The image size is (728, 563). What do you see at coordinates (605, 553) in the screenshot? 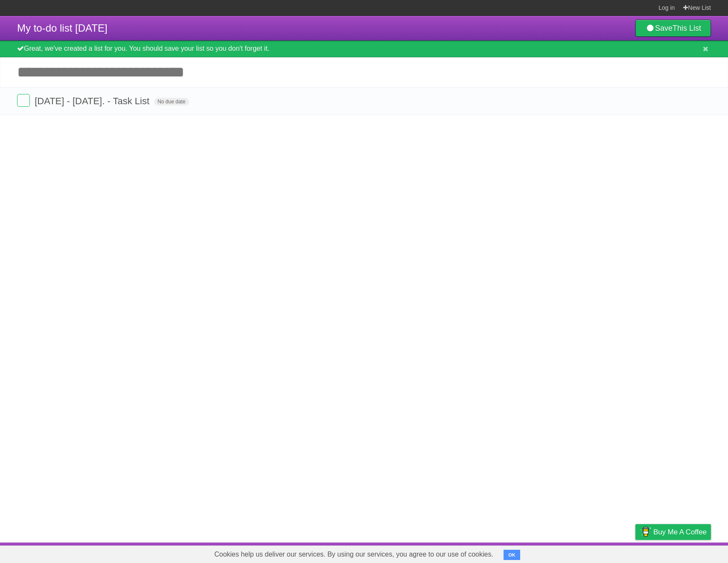
I see `a: Terms` at bounding box center [605, 553].